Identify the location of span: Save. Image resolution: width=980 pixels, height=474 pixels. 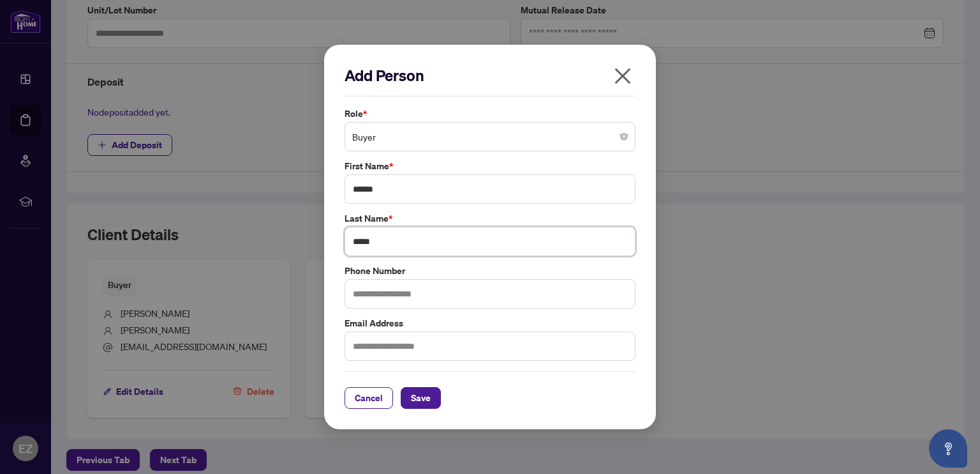
(420, 398).